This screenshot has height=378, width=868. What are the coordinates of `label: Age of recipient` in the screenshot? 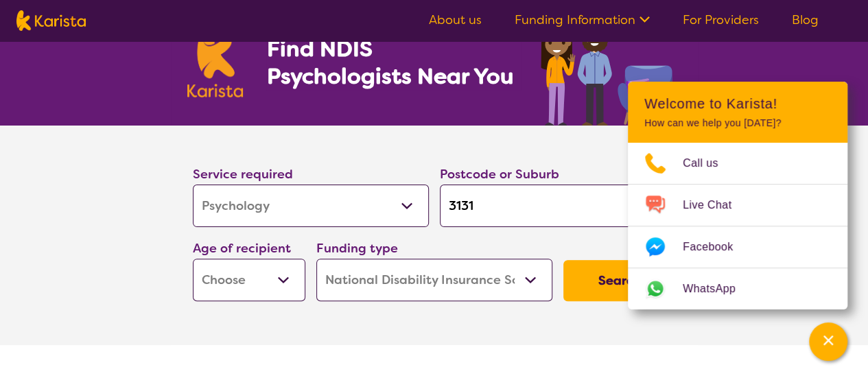 It's located at (242, 249).